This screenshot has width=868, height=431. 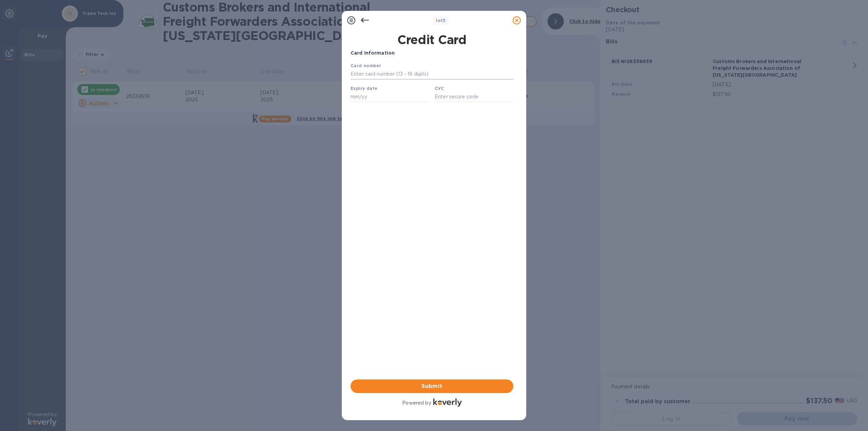 What do you see at coordinates (432, 386) in the screenshot?
I see `span: Submit` at bounding box center [432, 386].